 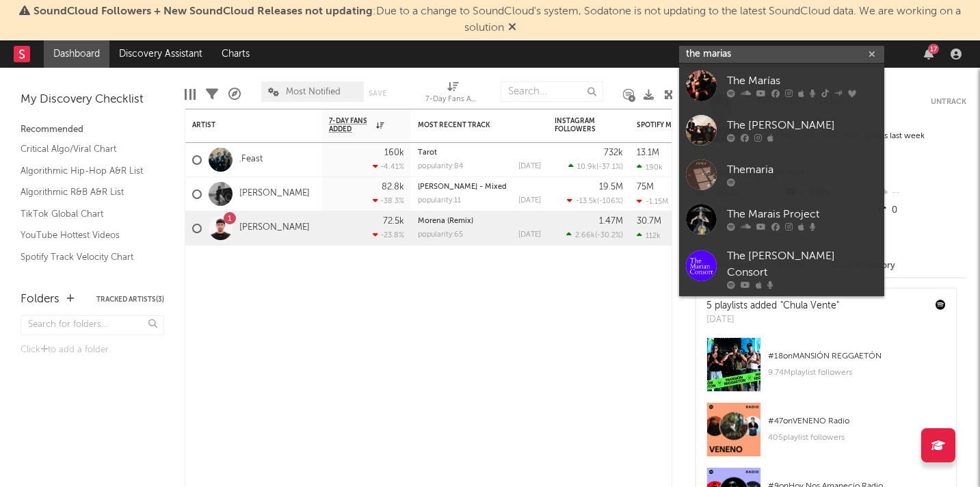 What do you see at coordinates (393, 221) in the screenshot?
I see `div: 72.5k` at bounding box center [393, 221].